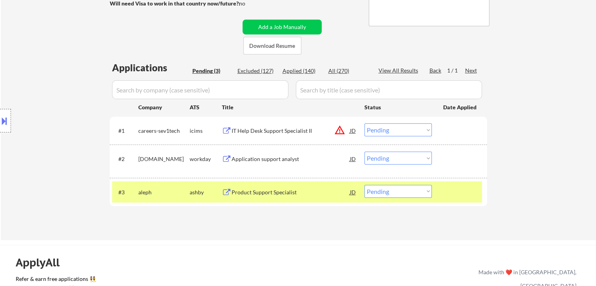 The width and height of the screenshot is (596, 286). What do you see at coordinates (206, 131) in the screenshot?
I see `div: icims` at bounding box center [206, 131].